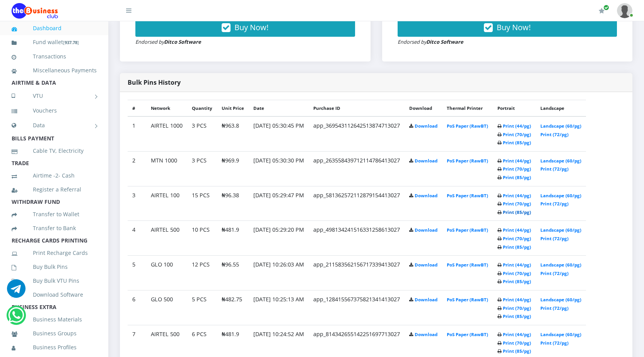 The height and width of the screenshot is (357, 644). I want to click on a: Buy Bulk Pins, so click(54, 267).